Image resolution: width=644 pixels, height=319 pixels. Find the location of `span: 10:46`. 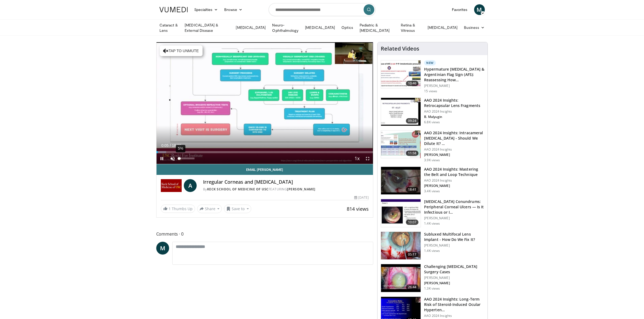

span: 10:46 is located at coordinates (413, 83).